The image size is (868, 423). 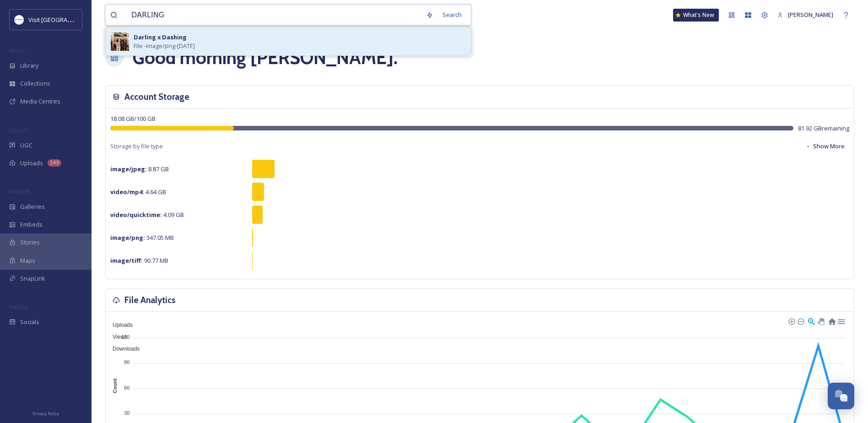 What do you see at coordinates (26, 145) in the screenshot?
I see `span: UGC` at bounding box center [26, 145].